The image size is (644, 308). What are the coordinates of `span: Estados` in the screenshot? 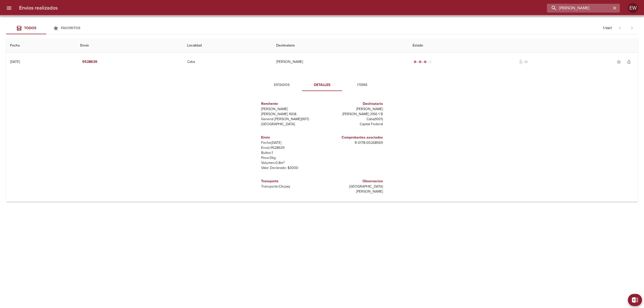 It's located at (282, 85).